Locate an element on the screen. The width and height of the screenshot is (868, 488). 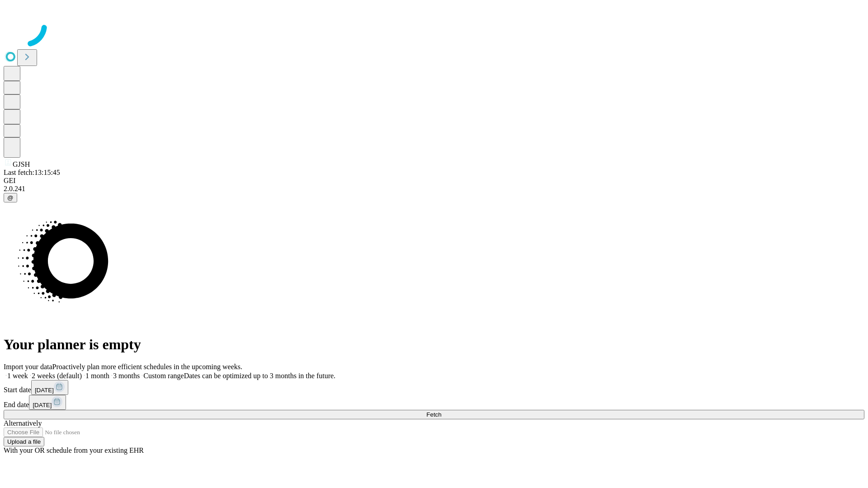
div: End date is located at coordinates (434, 403).